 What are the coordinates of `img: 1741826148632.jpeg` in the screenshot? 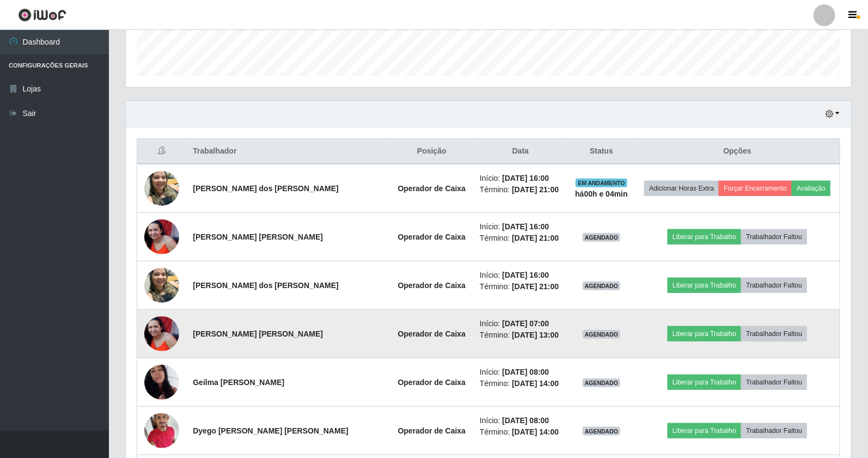 It's located at (162, 430).